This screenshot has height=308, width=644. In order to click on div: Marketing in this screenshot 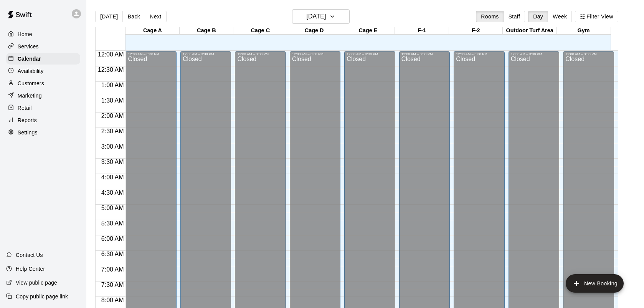, I will do `click(43, 96)`.